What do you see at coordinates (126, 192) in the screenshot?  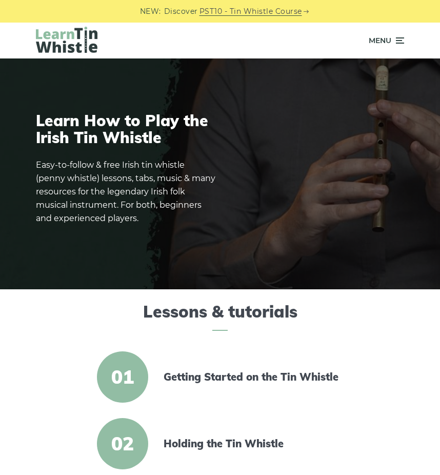 I see `p: Easy-to-follow & free Irish tin whistle (penny whistle) lessons, tabs, music & many resources for...` at bounding box center [126, 192].